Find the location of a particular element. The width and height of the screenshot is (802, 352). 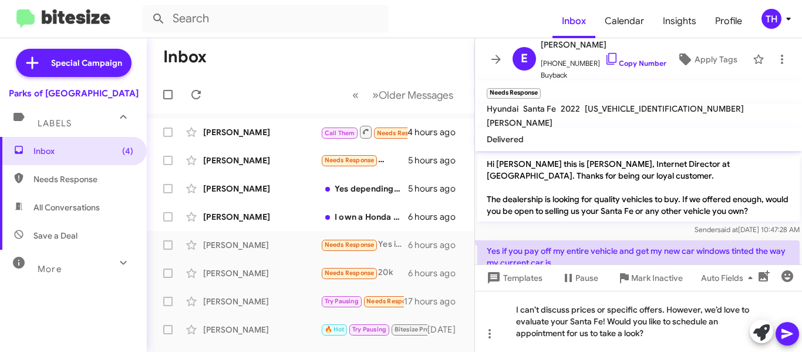

span: Special Campaign is located at coordinates (86, 63).